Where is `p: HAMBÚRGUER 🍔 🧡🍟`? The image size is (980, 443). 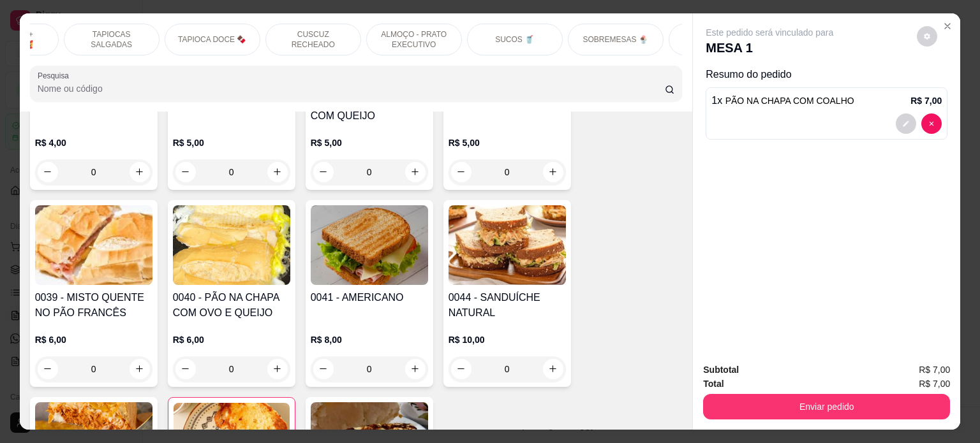
p: HAMBÚRGUER 🍔 🧡🍟 is located at coordinates (717, 39).